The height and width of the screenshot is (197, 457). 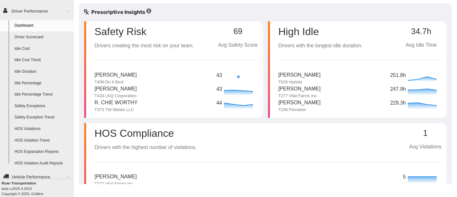 I want to click on p: Safety Risk, so click(x=121, y=32).